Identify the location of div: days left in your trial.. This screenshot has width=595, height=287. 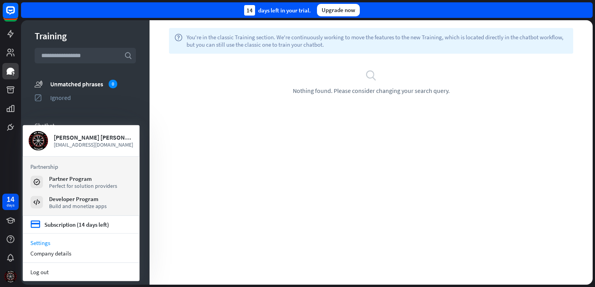
(277, 10).